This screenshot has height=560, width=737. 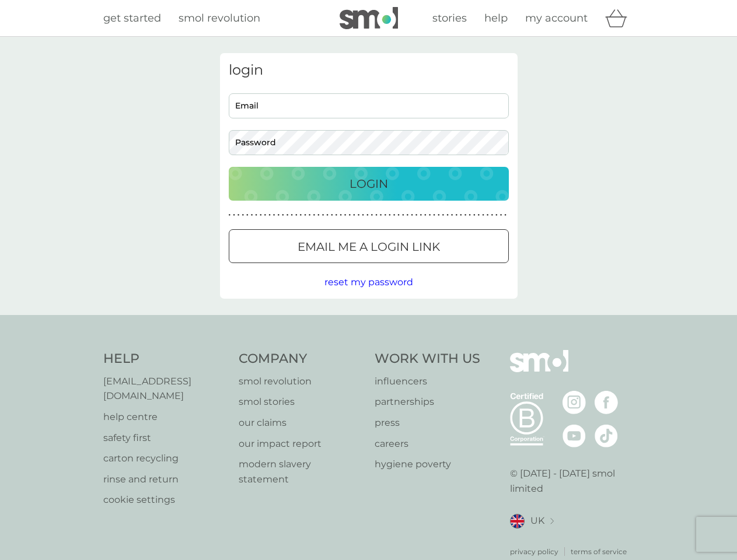 I want to click on a: careers, so click(x=427, y=444).